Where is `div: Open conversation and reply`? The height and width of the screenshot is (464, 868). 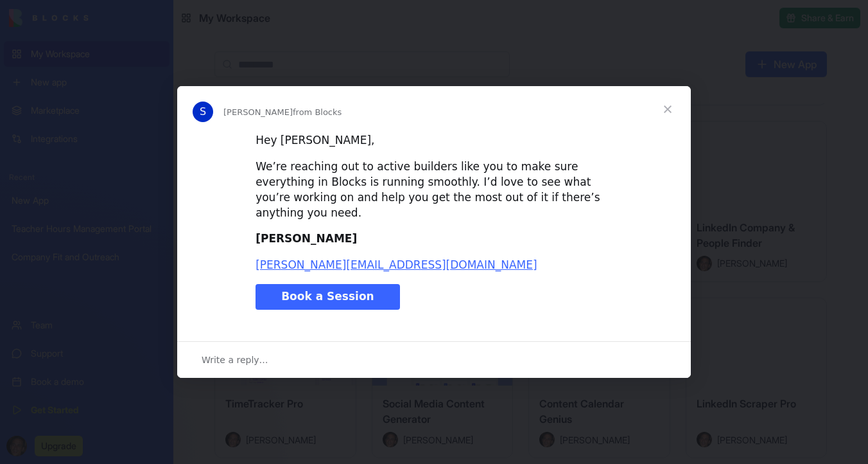 div: Open conversation and reply is located at coordinates (434, 359).